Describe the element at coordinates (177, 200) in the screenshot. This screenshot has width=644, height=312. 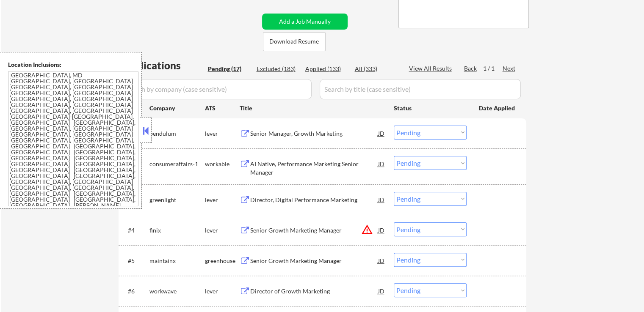
I see `div: greenlight` at that location.